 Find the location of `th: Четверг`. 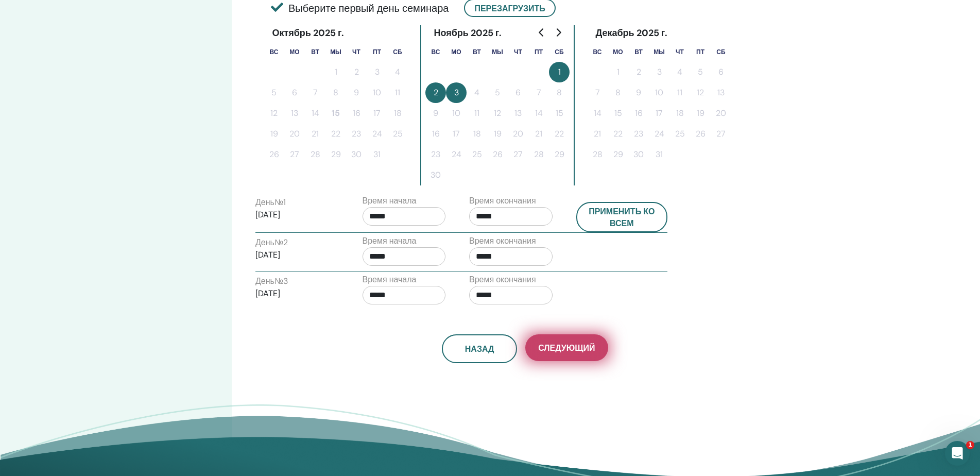

th: Четверг is located at coordinates (680, 52).